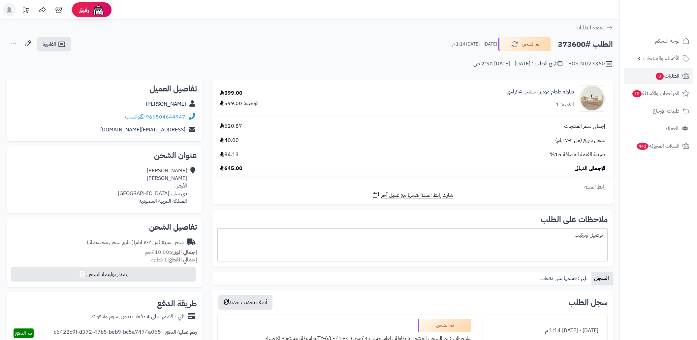  I want to click on span: الأقسام والمنتجات, so click(661, 58).